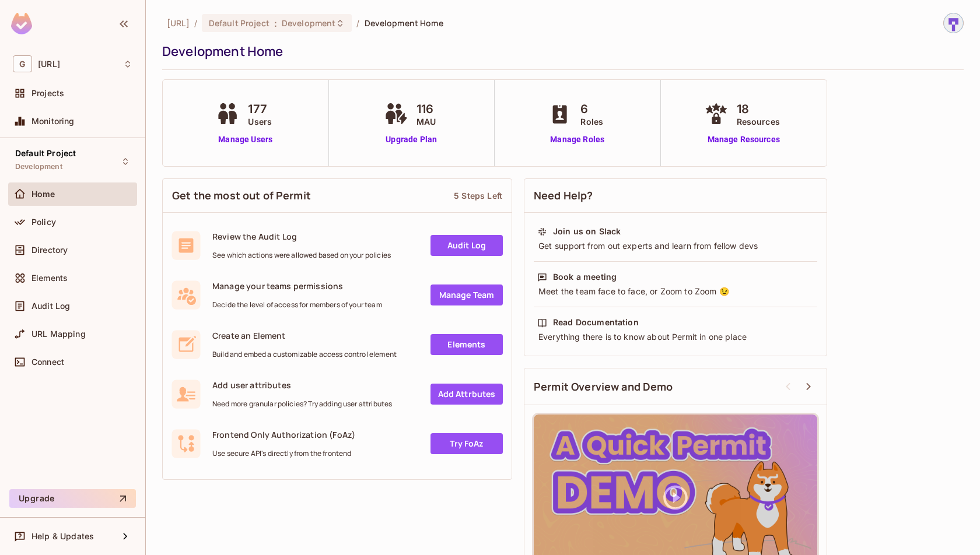 This screenshot has height=555, width=980. I want to click on div: Get support from out experts and learn from fellow devs, so click(675, 246).